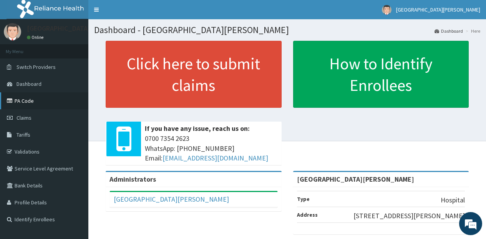  What do you see at coordinates (36, 37) in the screenshot?
I see `a: Online` at bounding box center [36, 37].